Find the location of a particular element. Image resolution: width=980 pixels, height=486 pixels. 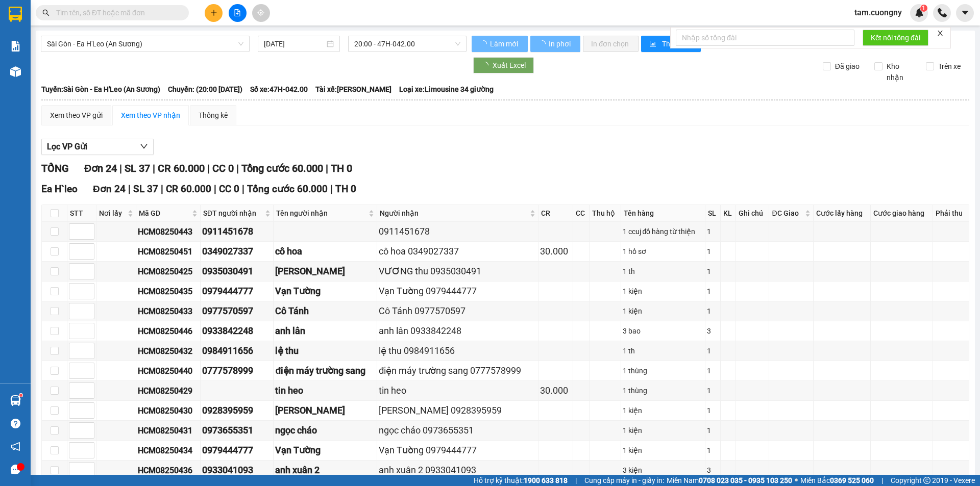

div: ngọc cháo 0973655351 is located at coordinates (457, 430).